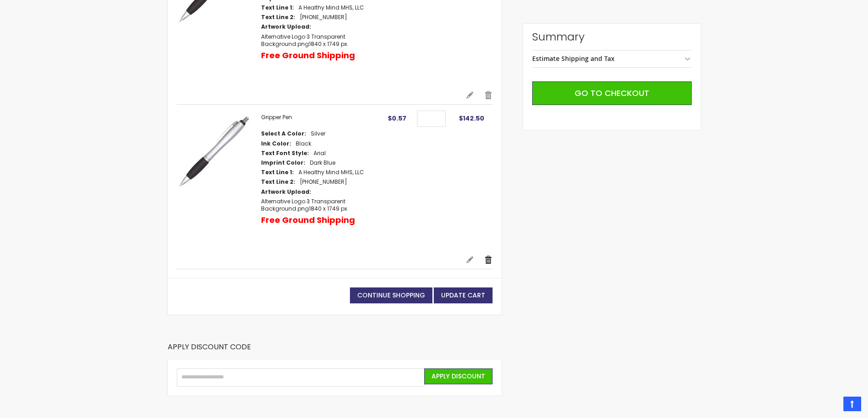 This screenshot has width=868, height=418. What do you see at coordinates (612, 94) in the screenshot?
I see `button: Go to Checkout` at bounding box center [612, 94].